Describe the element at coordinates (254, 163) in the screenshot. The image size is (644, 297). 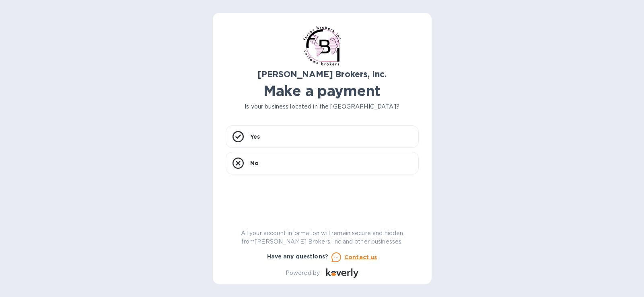
I see `p: No` at that location.